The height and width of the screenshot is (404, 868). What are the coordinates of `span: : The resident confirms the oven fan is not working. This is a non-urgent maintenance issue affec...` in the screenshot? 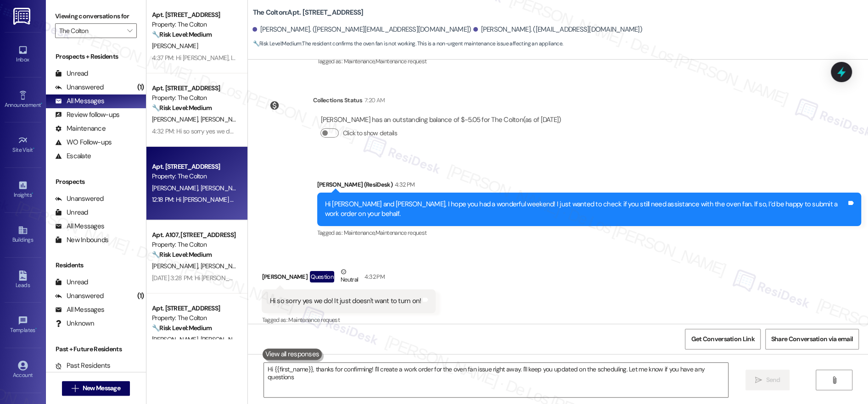 It's located at (408, 43).